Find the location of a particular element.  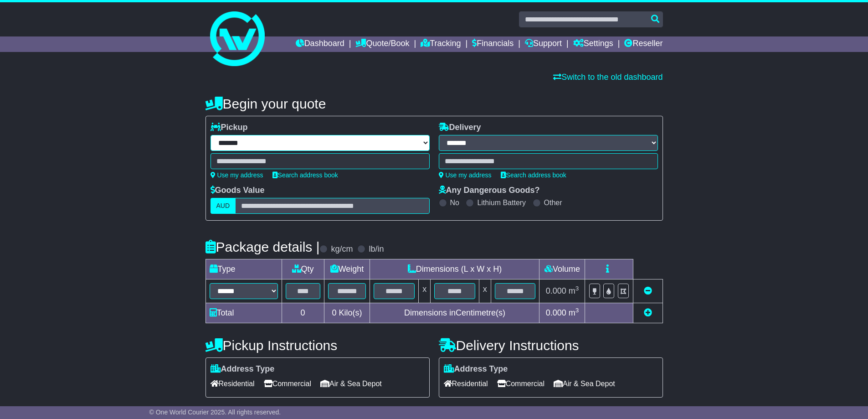

a: Financials is located at coordinates (492, 44).